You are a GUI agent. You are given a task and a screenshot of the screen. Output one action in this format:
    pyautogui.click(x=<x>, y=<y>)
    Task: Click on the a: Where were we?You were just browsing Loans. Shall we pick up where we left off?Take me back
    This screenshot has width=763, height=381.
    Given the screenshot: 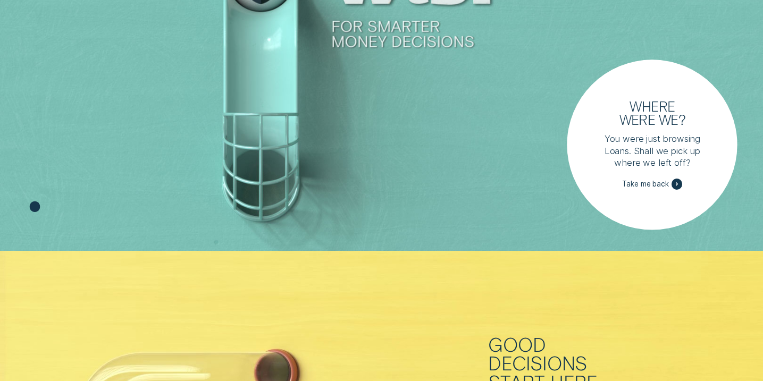 What is the action you would take?
    pyautogui.click(x=652, y=145)
    